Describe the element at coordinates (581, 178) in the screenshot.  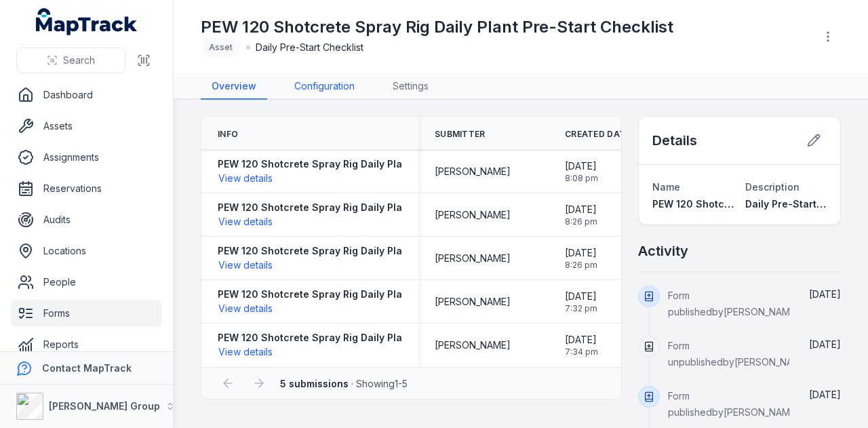
I see `span: 8:08 pm` at that location.